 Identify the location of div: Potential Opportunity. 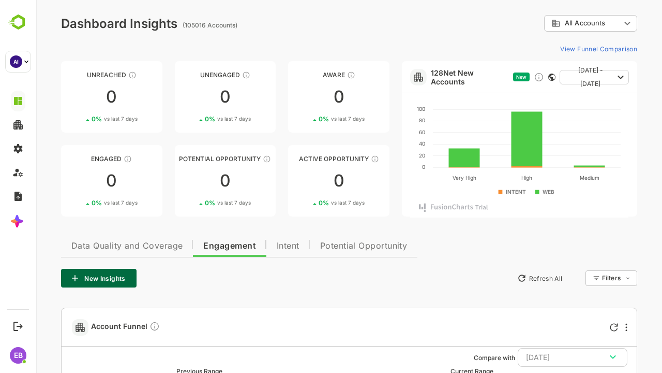
(189, 158).